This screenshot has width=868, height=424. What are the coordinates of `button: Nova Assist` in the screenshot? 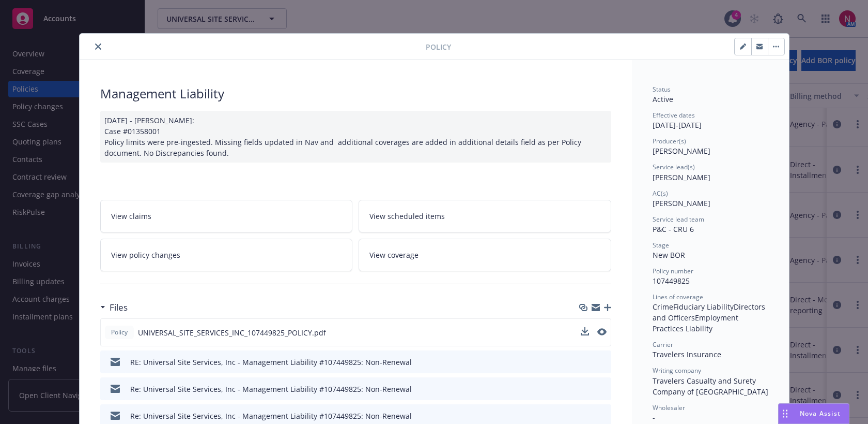 It's located at (814, 413).